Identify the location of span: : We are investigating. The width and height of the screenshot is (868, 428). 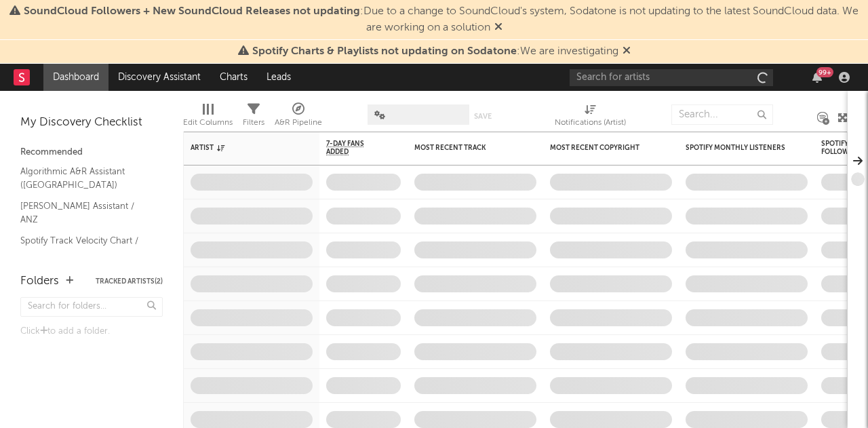
(435, 52).